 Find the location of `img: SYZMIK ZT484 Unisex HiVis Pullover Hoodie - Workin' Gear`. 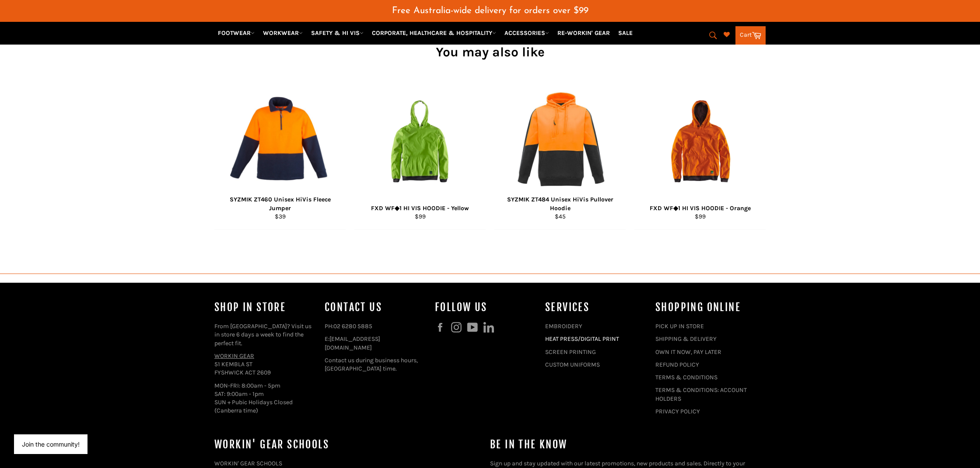

img: SYZMIK ZT484 Unisex HiVis Pullover Hoodie - Workin' Gear is located at coordinates (560, 141).